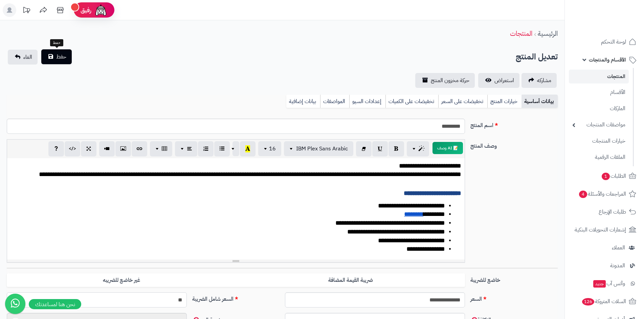 Image resolution: width=644 pixels, height=319 pixels. Describe the element at coordinates (604, 302) in the screenshot. I see `a: السلات المتروكة126` at that location.